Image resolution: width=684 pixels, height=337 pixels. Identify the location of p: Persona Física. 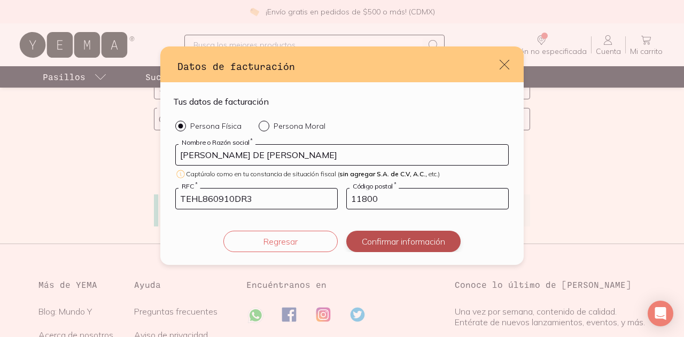
(216, 126).